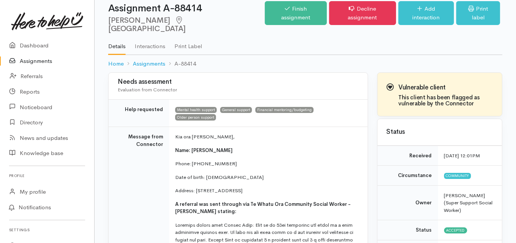 This screenshot has width=516, height=243. Describe the element at coordinates (47, 175) in the screenshot. I see `h6: Profile` at that location.